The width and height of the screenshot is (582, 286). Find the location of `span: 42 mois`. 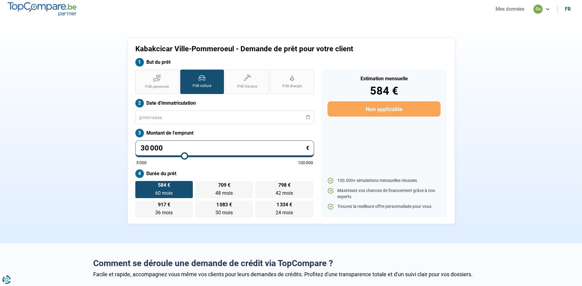

span: 42 mois is located at coordinates (284, 193).